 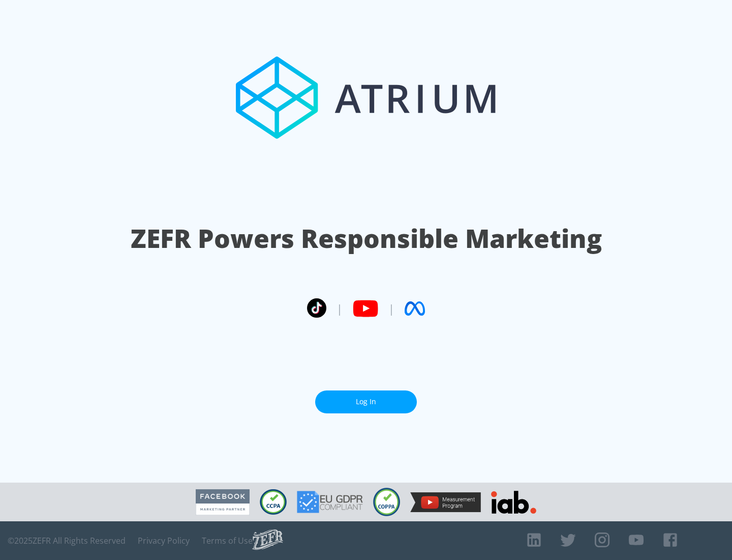 I want to click on a: Log In, so click(x=366, y=402).